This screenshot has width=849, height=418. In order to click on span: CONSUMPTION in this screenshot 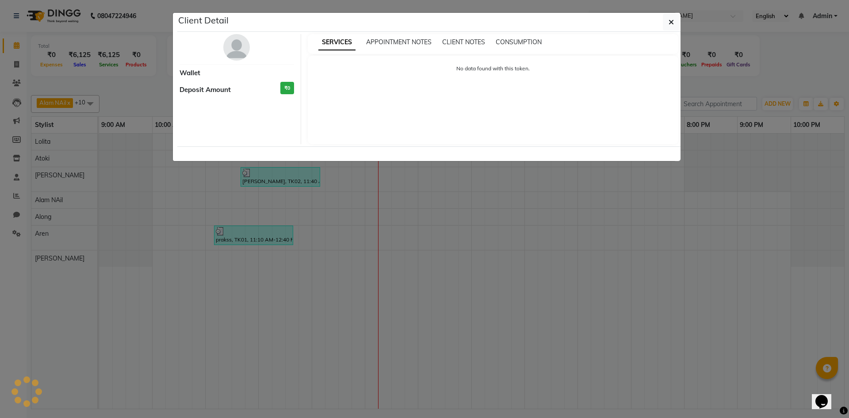, I will do `click(518, 42)`.